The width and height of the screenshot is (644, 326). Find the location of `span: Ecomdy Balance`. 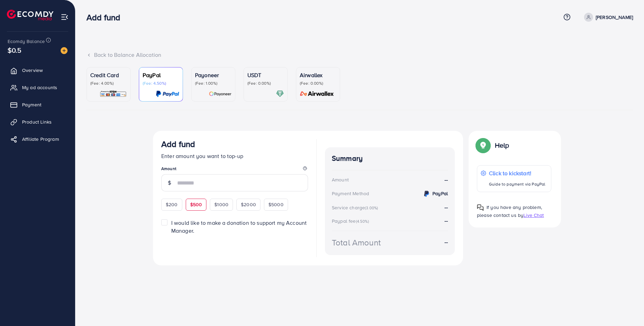

span: Ecomdy Balance is located at coordinates (26, 41).